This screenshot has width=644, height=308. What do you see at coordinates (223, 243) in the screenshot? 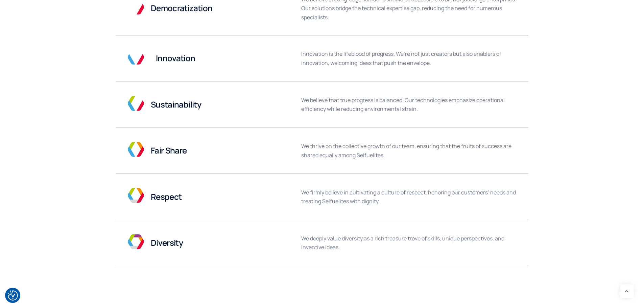
I see `h3: Diversity` at bounding box center [223, 243].